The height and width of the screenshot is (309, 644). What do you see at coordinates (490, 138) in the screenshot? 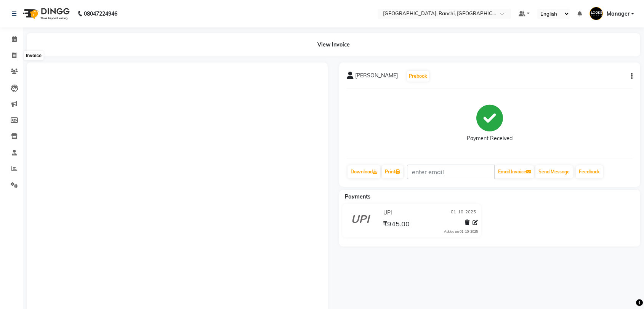
I see `div: Payment Received` at bounding box center [490, 138].